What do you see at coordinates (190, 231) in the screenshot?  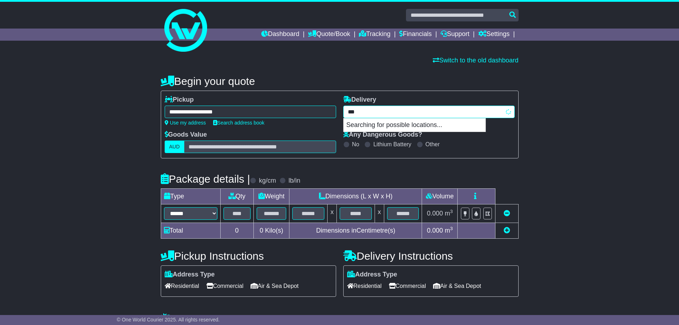 I see `td: Total` at bounding box center [190, 231].